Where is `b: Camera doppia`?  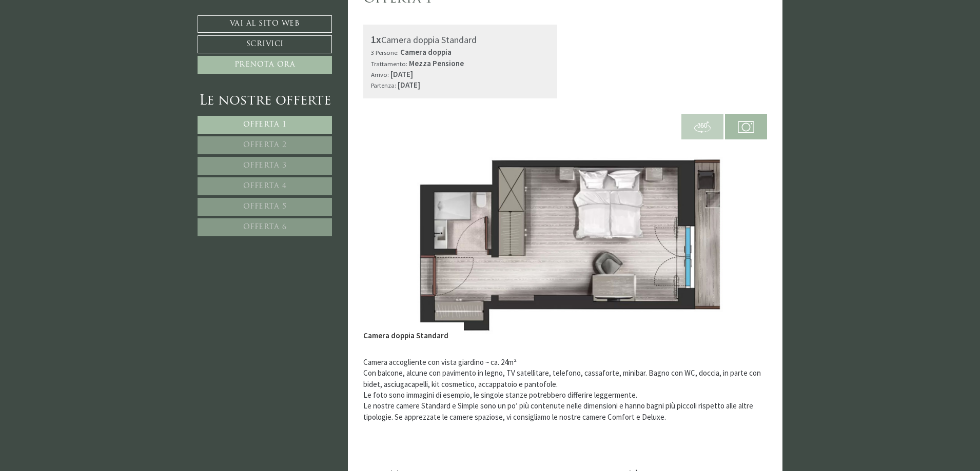
b: Camera doppia is located at coordinates (426, 52).